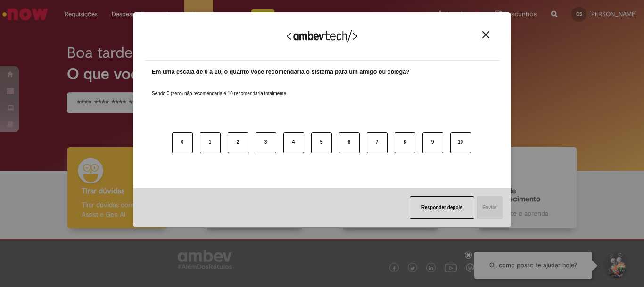  Describe the element at coordinates (280, 72) in the screenshot. I see `label: Em uma escala de 0 a 10, o quanto você recomendaria o sistema para um amigo ou colega?` at that location.